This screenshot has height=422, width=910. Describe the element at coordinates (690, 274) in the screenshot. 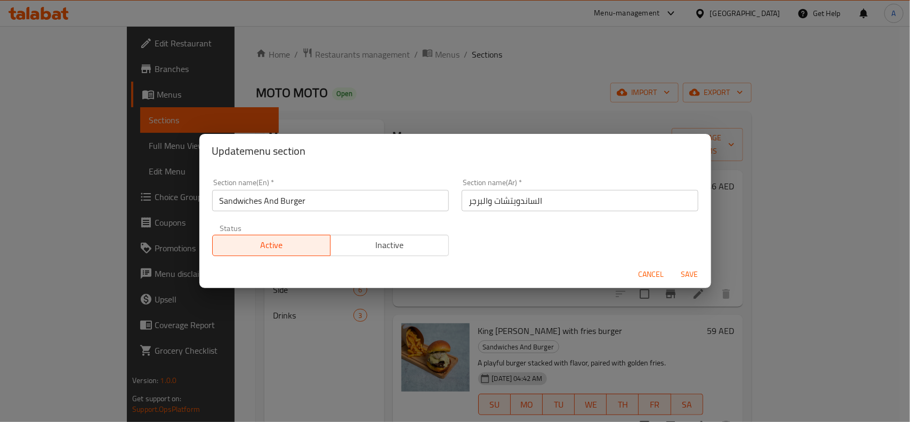

I see `button: Save` at that location.